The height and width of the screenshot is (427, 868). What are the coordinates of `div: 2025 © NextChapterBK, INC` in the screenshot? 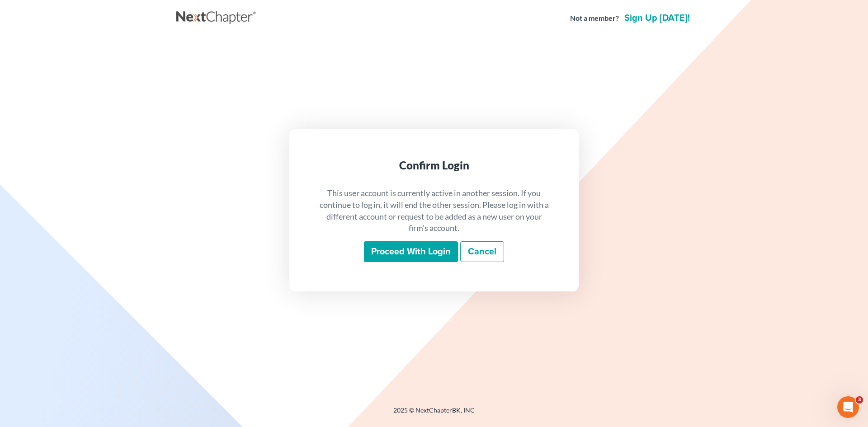 It's located at (434, 415).